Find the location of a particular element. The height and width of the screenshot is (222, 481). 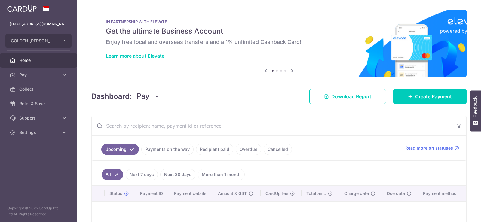

span: Charge date is located at coordinates (357, 194).